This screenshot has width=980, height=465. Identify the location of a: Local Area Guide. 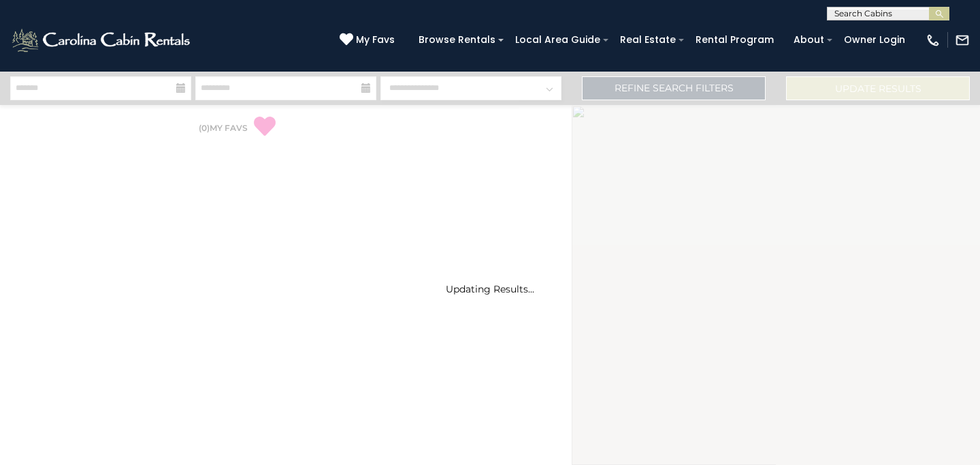
(558, 39).